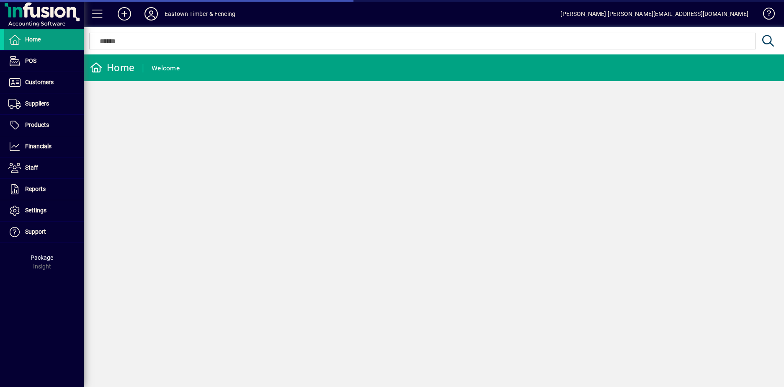  I want to click on div: Welcome, so click(165, 68).